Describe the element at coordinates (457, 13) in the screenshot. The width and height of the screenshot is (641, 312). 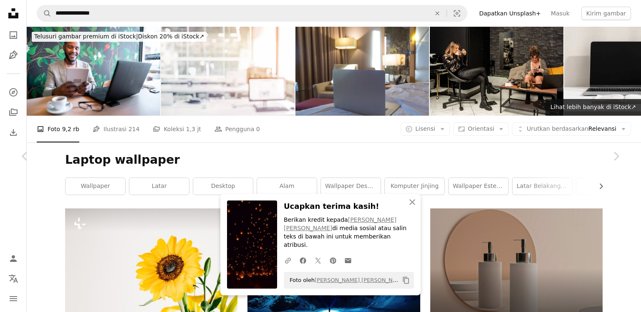
I see `button: Pencarian visual` at that location.